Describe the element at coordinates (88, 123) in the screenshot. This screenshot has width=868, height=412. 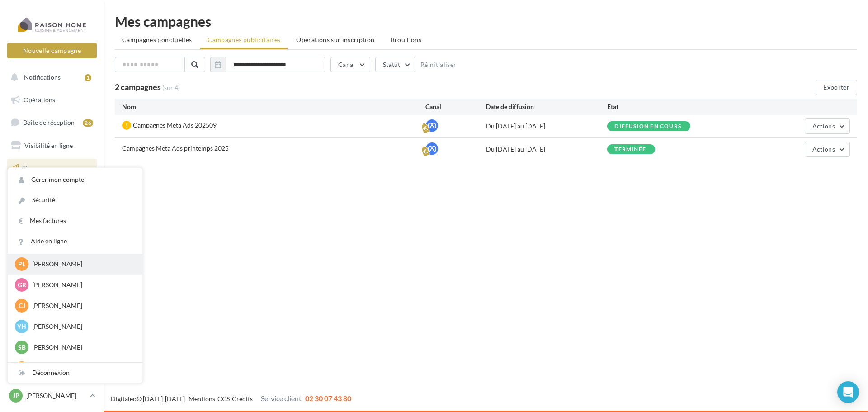
I see `div: 26` at that location.